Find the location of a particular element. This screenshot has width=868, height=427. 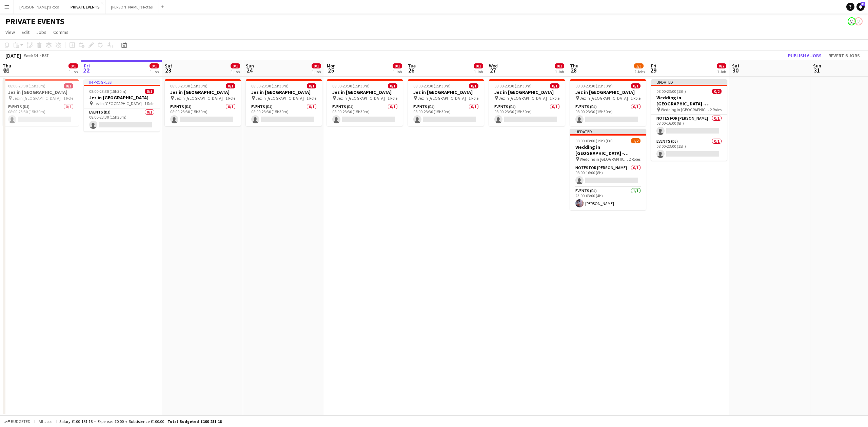

span: 30 is located at coordinates (735, 70).